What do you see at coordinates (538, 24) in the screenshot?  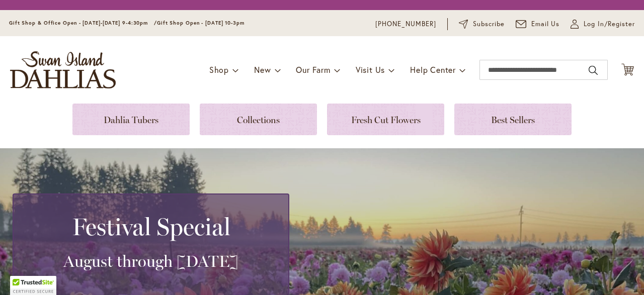 I see `a: Email Us` at bounding box center [538, 24].